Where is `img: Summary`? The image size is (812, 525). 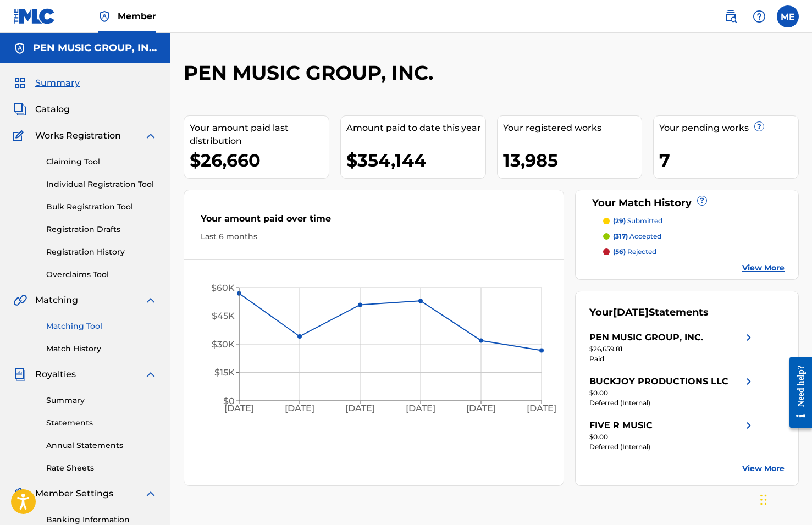 img: Summary is located at coordinates (20, 83).